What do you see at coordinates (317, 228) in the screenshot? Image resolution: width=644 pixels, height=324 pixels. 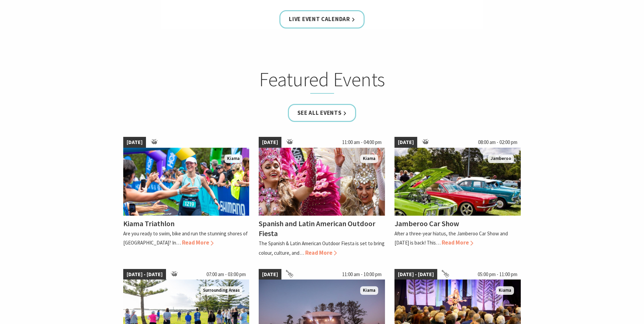 I see `h4: Spanish and Latin American Outdoor Fiesta` at bounding box center [317, 228].